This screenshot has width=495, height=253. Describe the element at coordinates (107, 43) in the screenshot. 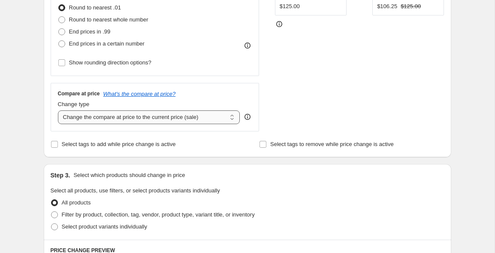

I see `span: End prices in a certain number` at that location.